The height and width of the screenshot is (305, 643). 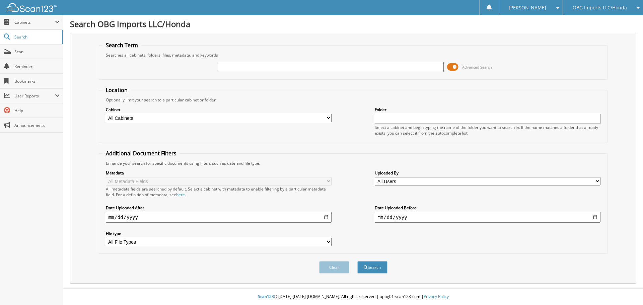 I want to click on label: Folder, so click(x=487, y=109).